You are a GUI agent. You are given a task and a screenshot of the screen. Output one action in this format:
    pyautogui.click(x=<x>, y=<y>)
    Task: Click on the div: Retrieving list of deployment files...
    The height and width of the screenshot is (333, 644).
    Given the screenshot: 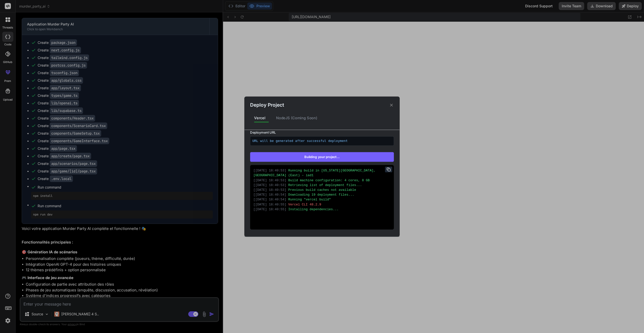 What is the action you would take?
    pyautogui.click(x=322, y=185)
    